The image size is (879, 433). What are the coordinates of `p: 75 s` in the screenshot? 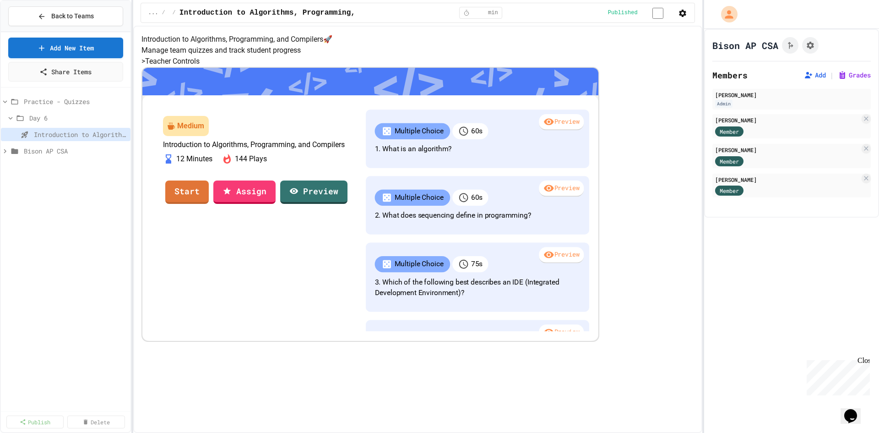 It's located at (477, 264).